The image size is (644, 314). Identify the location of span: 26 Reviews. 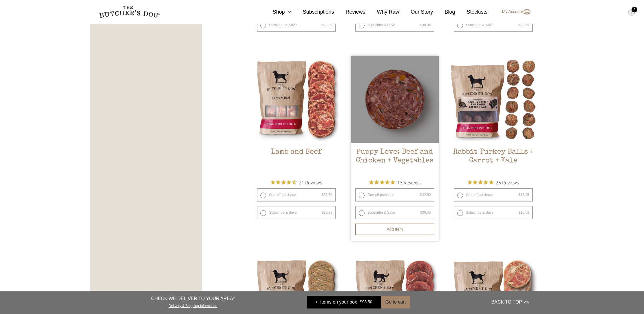
(508, 182).